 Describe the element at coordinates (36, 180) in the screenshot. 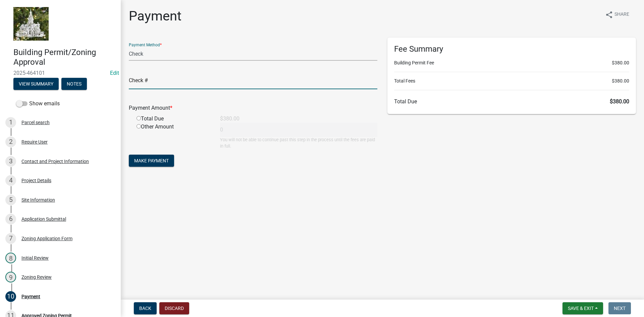

I see `div: Project Details` at that location.